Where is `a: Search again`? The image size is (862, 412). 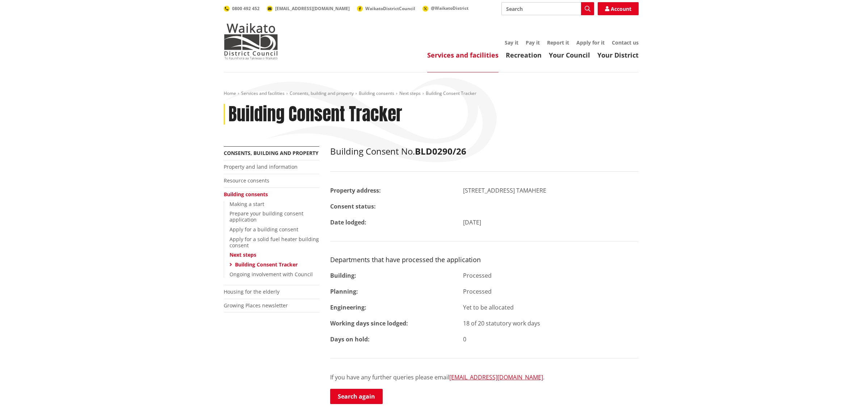
a: Search again is located at coordinates (356, 396).